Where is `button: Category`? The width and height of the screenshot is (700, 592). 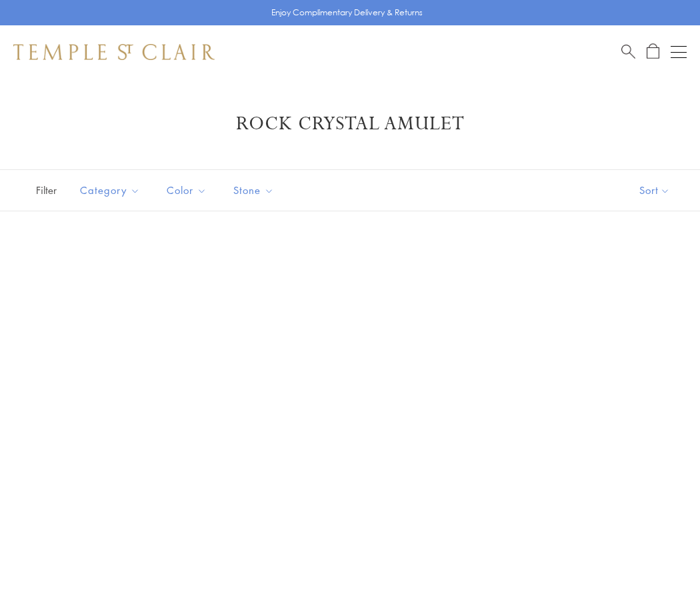
button: Category is located at coordinates (110, 190).